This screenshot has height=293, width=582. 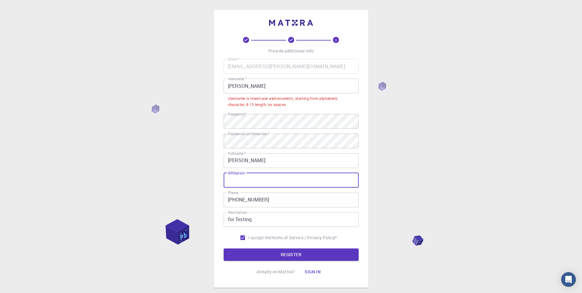 I want to click on text: 3, so click(x=336, y=40).